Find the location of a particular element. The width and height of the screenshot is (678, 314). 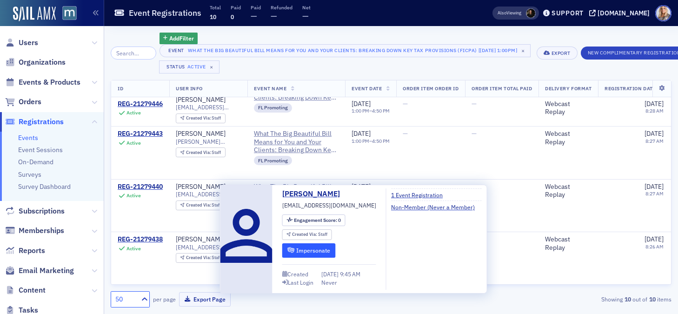

a: Memberships is located at coordinates (34, 231).